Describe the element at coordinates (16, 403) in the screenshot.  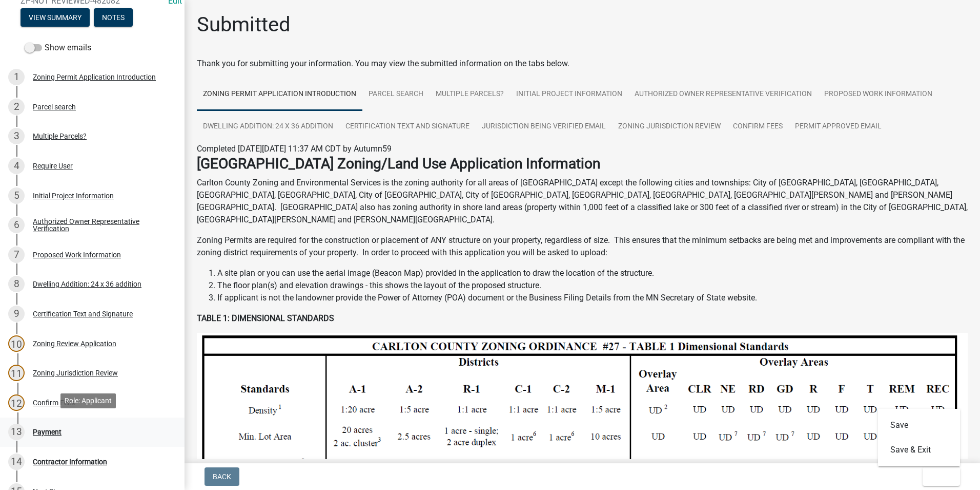
I see `div: 12` at that location.